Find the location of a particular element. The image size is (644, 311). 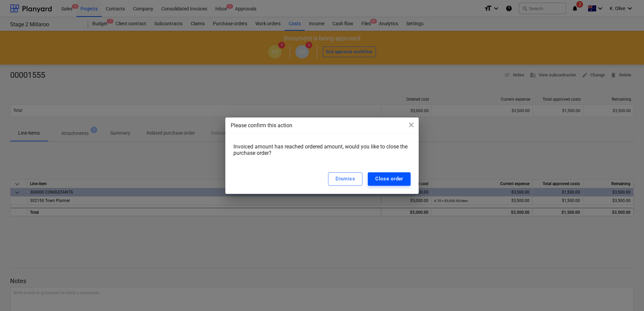

div: Dismiss is located at coordinates (345, 179).